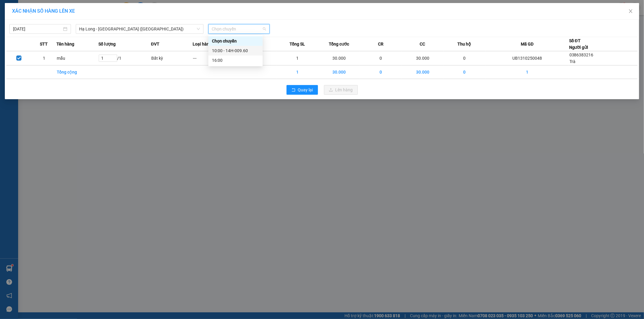  I want to click on button: uploadLên hàng, so click(341, 90).